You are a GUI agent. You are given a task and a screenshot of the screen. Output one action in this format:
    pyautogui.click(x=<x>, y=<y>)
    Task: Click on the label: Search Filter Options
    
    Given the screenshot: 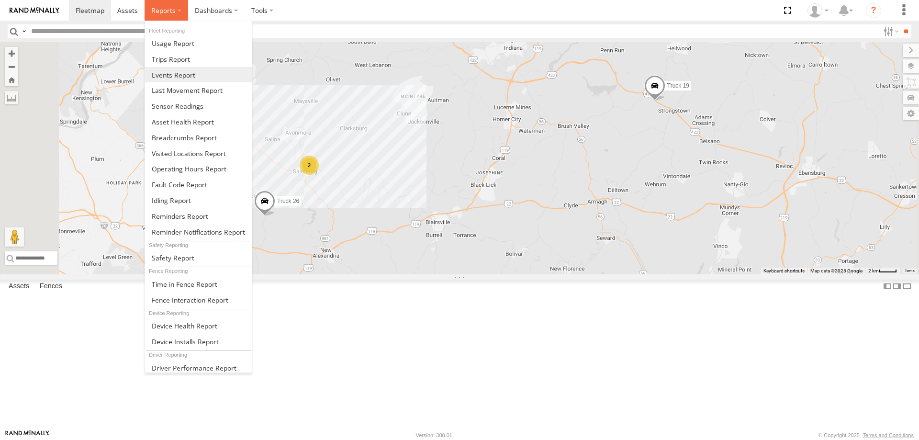 What is the action you would take?
    pyautogui.click(x=890, y=31)
    